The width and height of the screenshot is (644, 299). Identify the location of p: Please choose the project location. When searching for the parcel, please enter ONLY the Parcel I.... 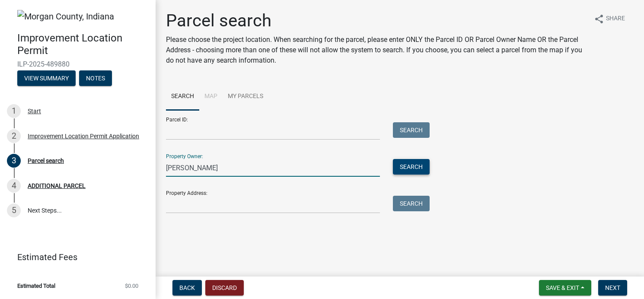
(376, 50).